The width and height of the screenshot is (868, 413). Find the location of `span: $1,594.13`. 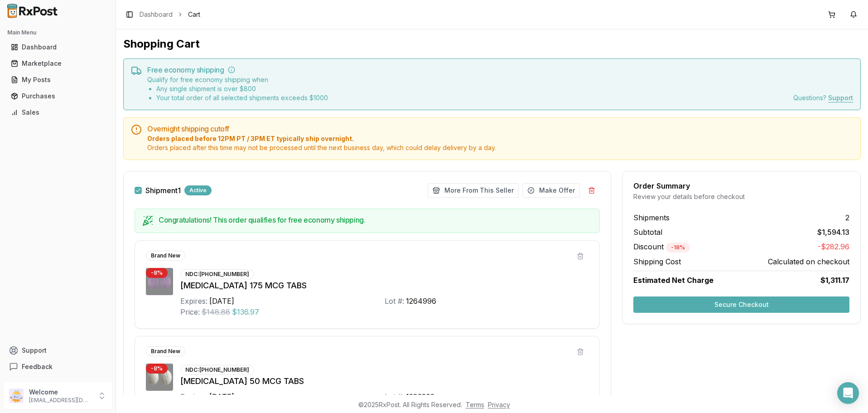

span: $1,594.13 is located at coordinates (833, 232).